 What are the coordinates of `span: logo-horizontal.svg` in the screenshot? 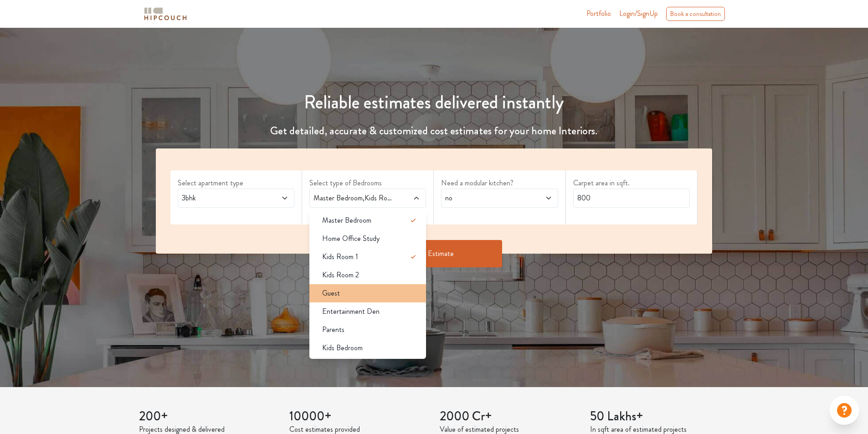 It's located at (165, 14).